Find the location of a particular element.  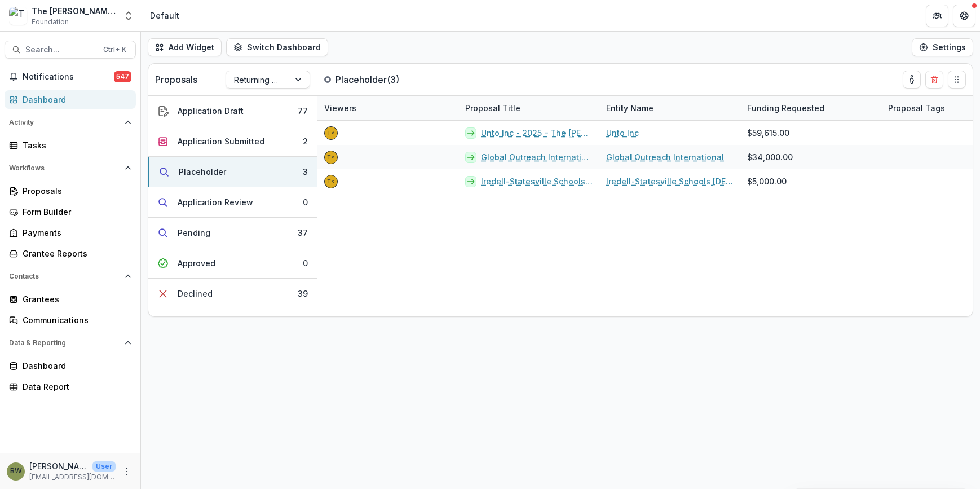

span: Search... is located at coordinates (61, 50).